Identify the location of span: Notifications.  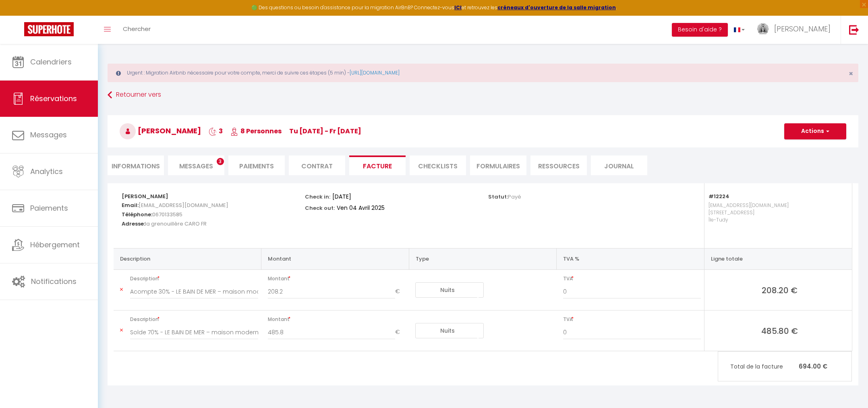
(53, 282).